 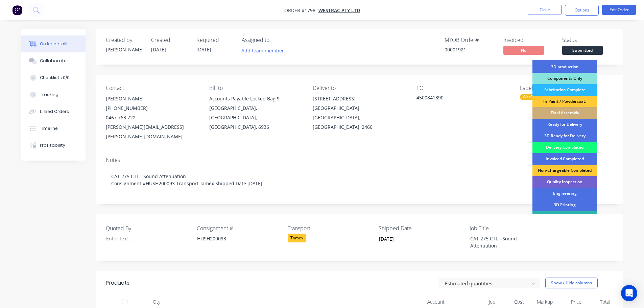 What do you see at coordinates (565, 136) in the screenshot?
I see `div: 3D Ready for Delivery` at bounding box center [565, 136].